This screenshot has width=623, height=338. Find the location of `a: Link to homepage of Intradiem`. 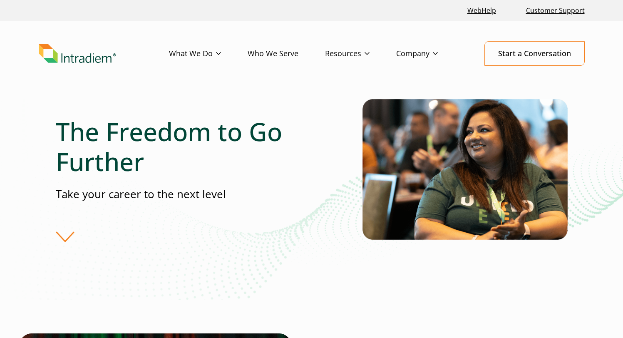

a: Link to homepage of Intradiem is located at coordinates (104, 54).